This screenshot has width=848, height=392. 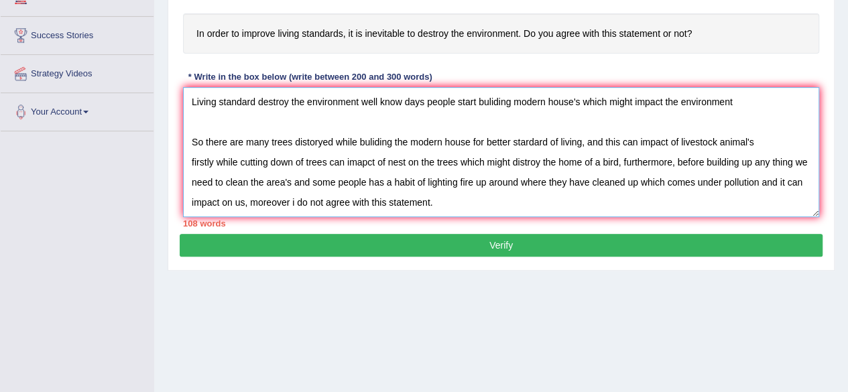 I want to click on a: Your Account, so click(x=77, y=110).